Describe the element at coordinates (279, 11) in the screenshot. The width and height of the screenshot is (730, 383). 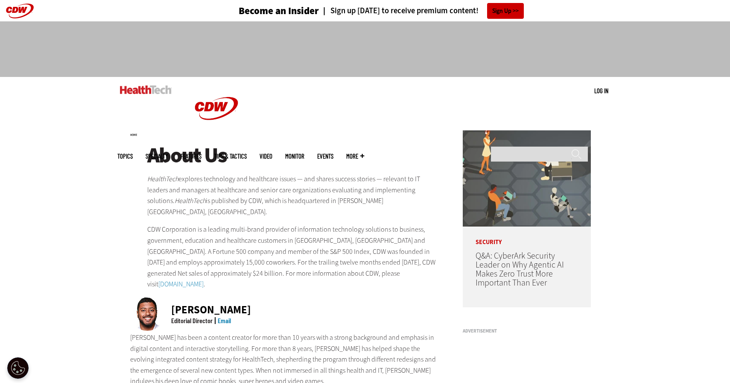
I see `h3: Become an Insider` at that location.